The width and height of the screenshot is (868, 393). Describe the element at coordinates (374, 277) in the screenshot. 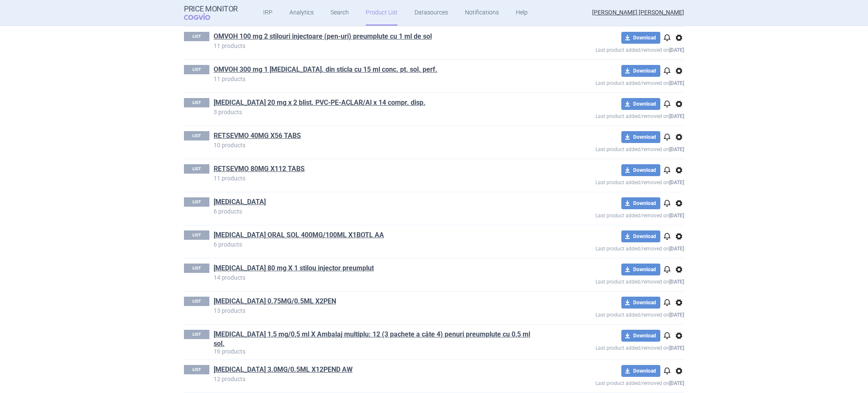

I see `p: 14 products` at that location.